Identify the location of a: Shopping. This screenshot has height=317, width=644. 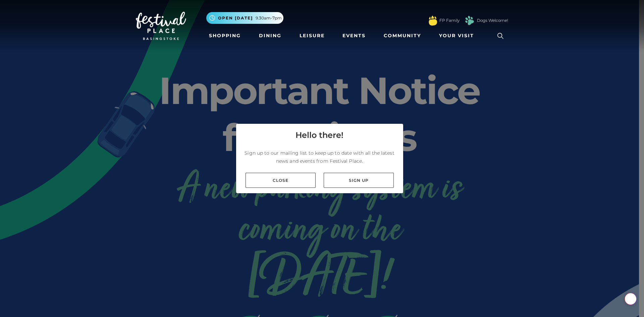
(225, 35).